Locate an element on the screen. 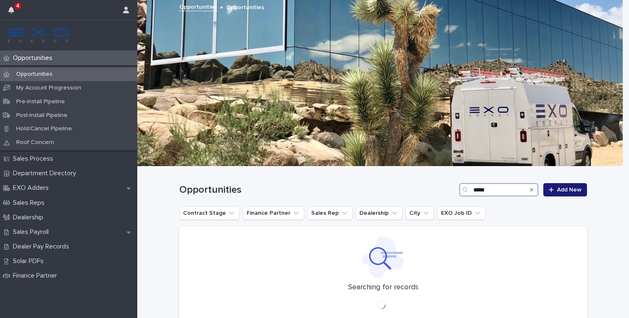 This screenshot has height=318, width=629. a: Add New is located at coordinates (565, 190).